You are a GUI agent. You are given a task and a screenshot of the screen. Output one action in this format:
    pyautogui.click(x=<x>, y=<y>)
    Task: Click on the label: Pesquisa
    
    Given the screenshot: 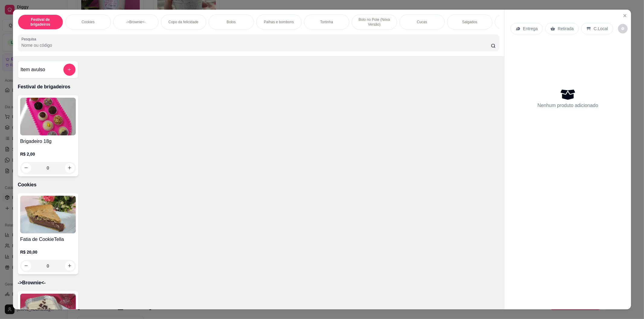 What is the action you would take?
    pyautogui.click(x=30, y=39)
    